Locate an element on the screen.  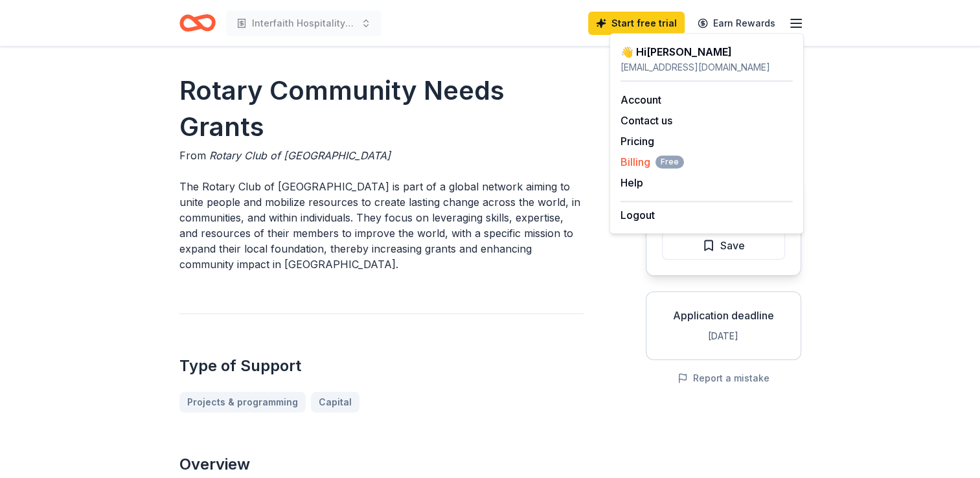
button: Logout is located at coordinates (637, 215).